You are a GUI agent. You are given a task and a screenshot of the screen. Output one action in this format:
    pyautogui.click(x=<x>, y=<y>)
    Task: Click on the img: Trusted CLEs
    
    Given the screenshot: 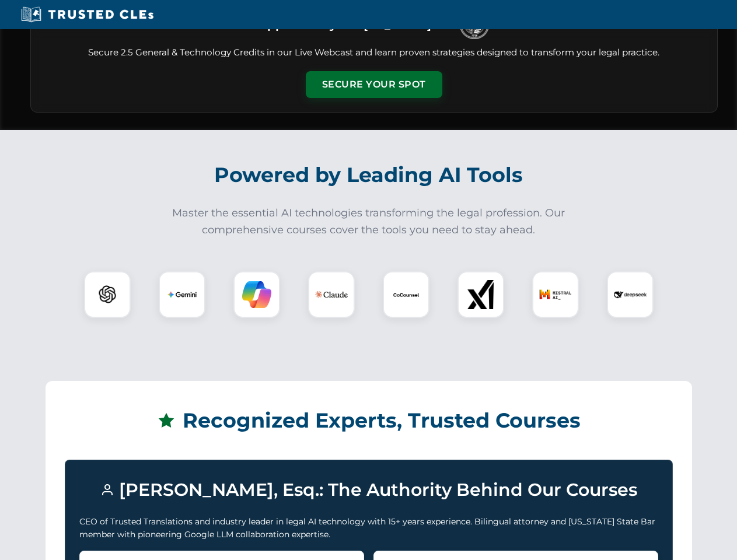 What is the action you would take?
    pyautogui.click(x=87, y=14)
    